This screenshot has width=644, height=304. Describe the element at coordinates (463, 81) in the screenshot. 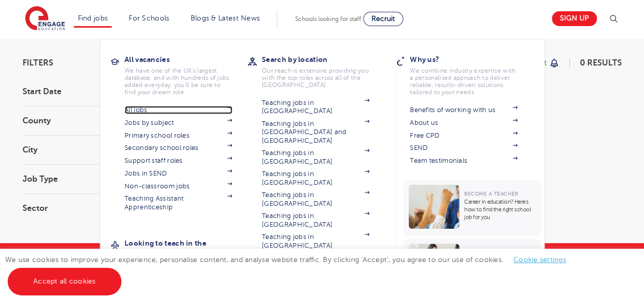

I see `p: We combine industry expertise with a personalised approach to deliver reliable, results-driven so...` at that location.